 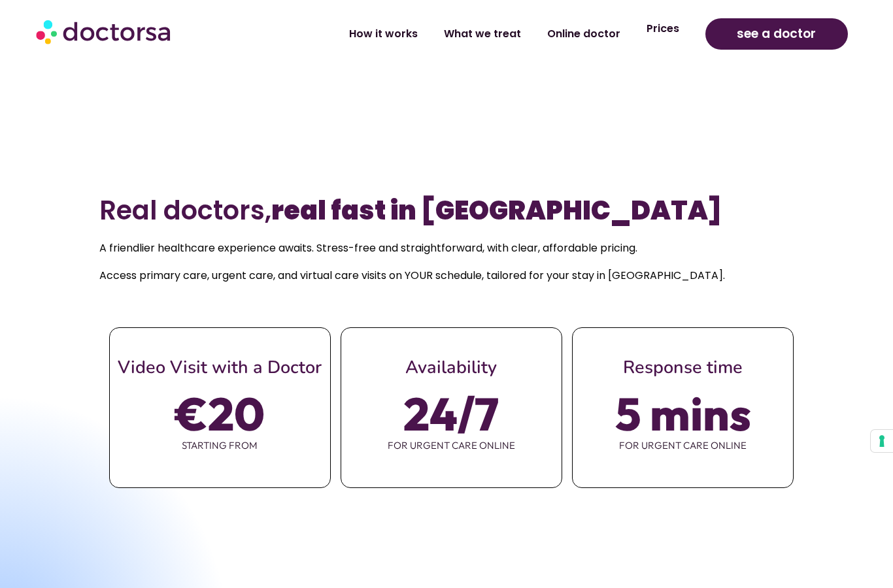 I want to click on span: €20, so click(x=220, y=414).